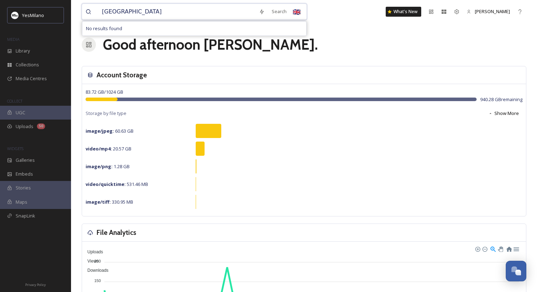  What do you see at coordinates (15, 148) in the screenshot?
I see `span: WIDGETS` at bounding box center [15, 148].